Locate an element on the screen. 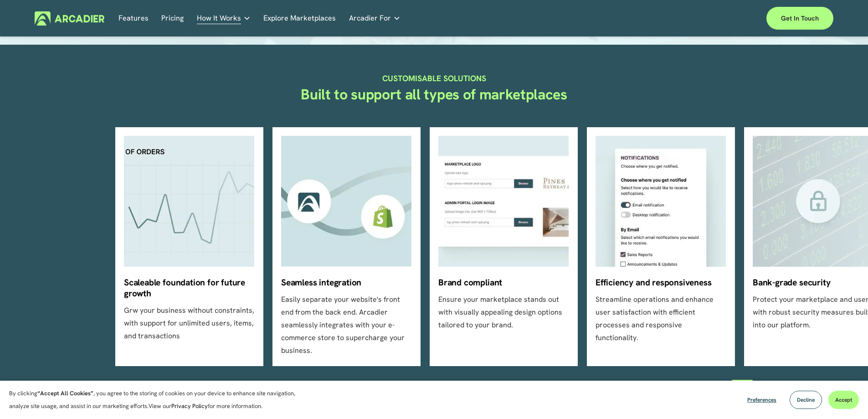  button: Preferences is located at coordinates (762, 400).